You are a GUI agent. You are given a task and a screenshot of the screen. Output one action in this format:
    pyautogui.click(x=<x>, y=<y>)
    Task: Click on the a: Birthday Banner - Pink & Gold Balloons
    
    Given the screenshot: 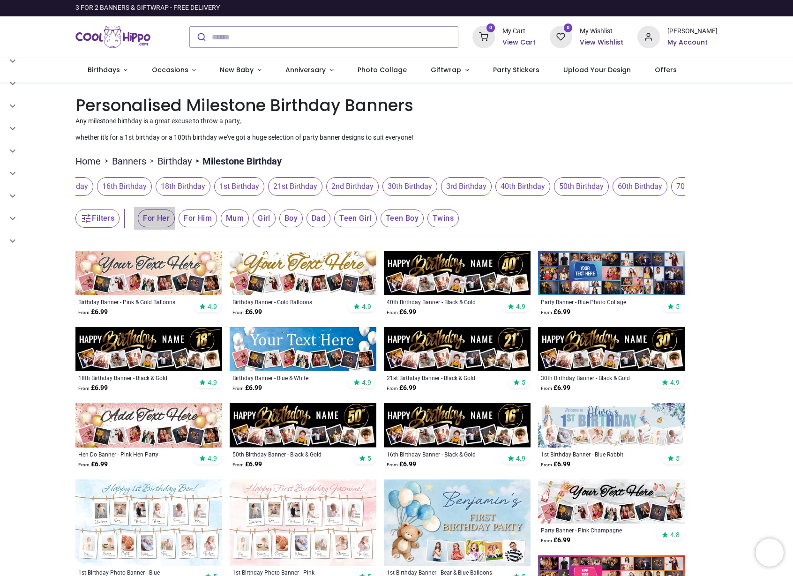 What is the action you would take?
    pyautogui.click(x=135, y=302)
    